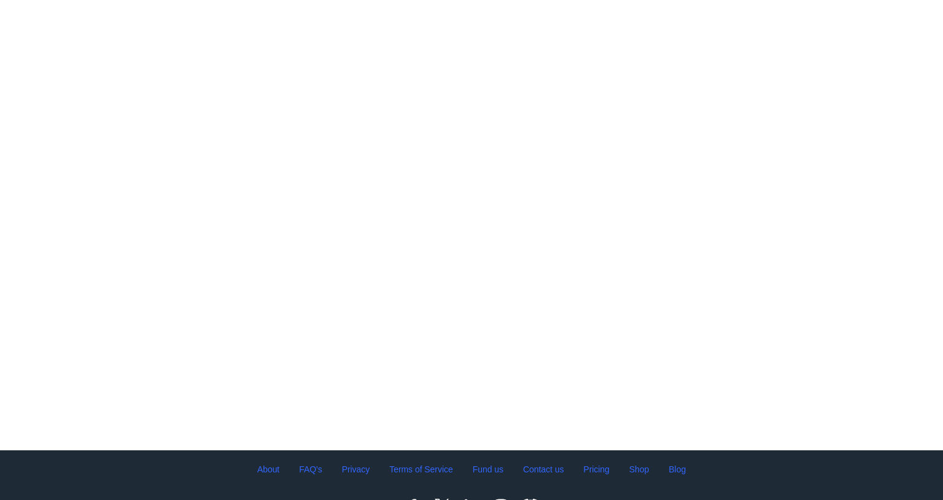 The height and width of the screenshot is (500, 943). Describe the element at coordinates (420, 470) in the screenshot. I see `a: Terms of Service` at that location.